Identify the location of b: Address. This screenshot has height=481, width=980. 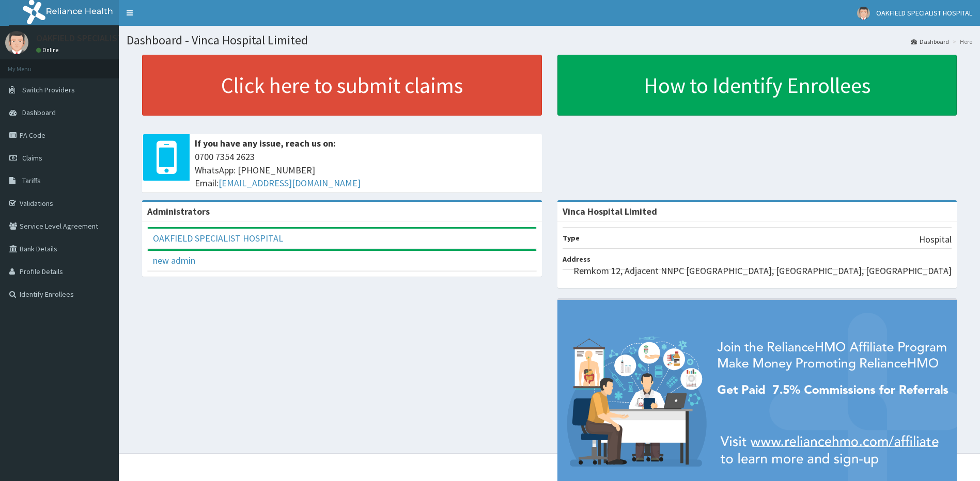
(577, 259).